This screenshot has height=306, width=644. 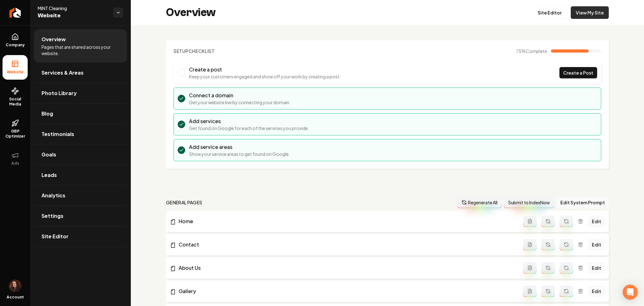 I want to click on p: Get your website live by connecting your domain., so click(x=240, y=102).